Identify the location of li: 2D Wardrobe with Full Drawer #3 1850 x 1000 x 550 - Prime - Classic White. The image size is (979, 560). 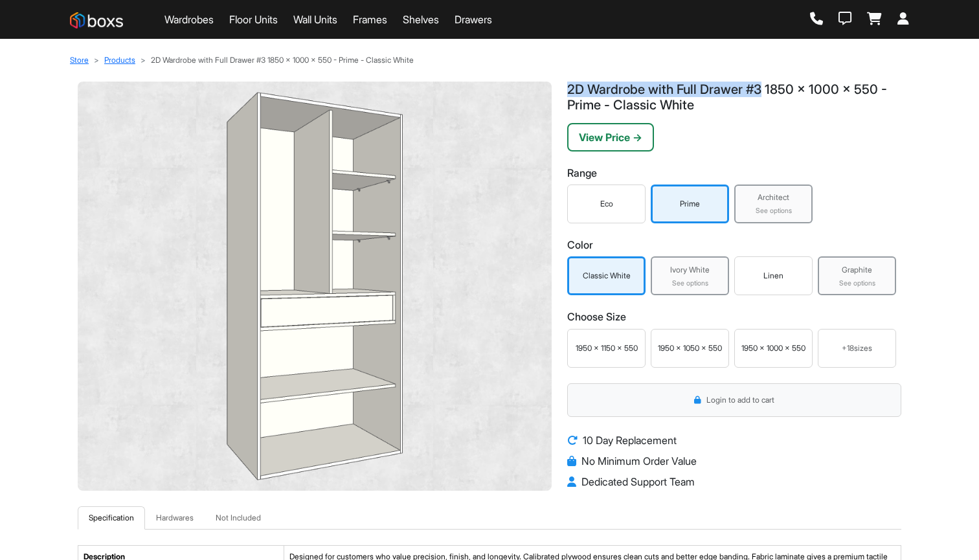
(275, 61).